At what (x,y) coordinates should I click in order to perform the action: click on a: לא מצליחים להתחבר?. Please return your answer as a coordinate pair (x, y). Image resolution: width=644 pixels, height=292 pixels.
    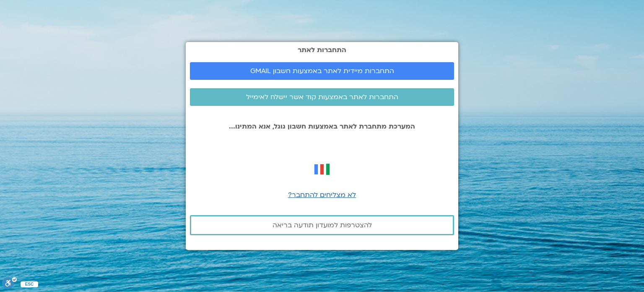
    Looking at the image, I should click on (322, 195).